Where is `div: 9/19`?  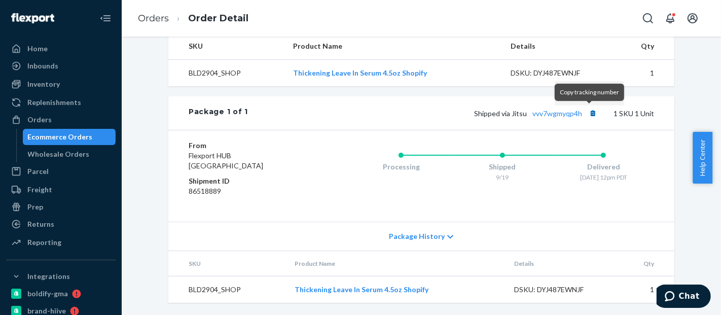 div: 9/19 is located at coordinates (502, 177).